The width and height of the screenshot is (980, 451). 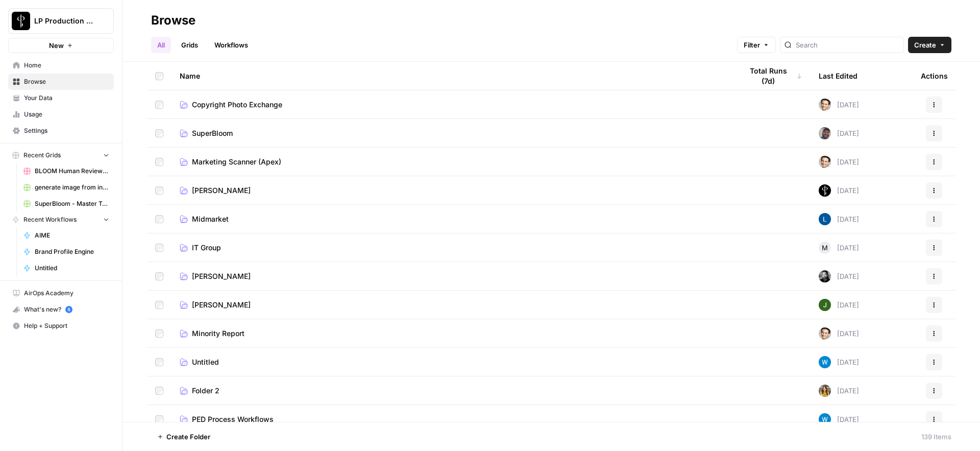 What do you see at coordinates (61, 114) in the screenshot?
I see `a: Usage` at bounding box center [61, 114].